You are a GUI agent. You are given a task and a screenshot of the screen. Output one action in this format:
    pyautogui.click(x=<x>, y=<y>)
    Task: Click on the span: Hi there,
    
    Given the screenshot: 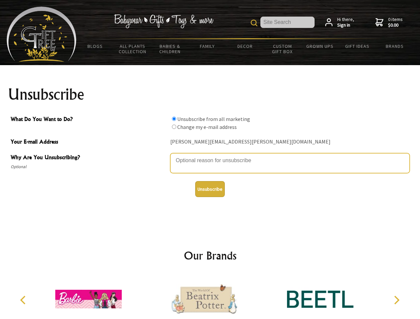 What is the action you would take?
    pyautogui.click(x=346, y=22)
    